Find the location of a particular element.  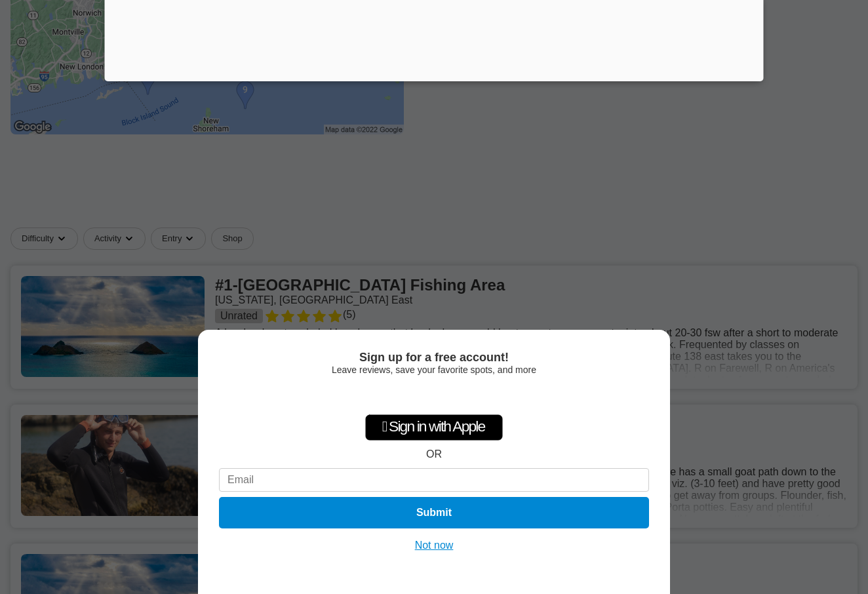

div: OR is located at coordinates (434, 454).